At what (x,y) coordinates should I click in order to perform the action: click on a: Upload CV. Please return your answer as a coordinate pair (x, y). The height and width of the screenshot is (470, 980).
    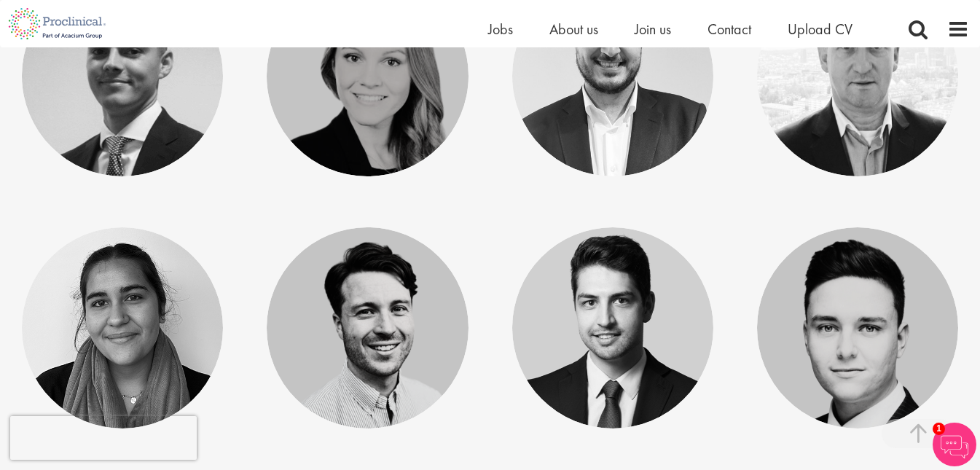
    Looking at the image, I should click on (820, 29).